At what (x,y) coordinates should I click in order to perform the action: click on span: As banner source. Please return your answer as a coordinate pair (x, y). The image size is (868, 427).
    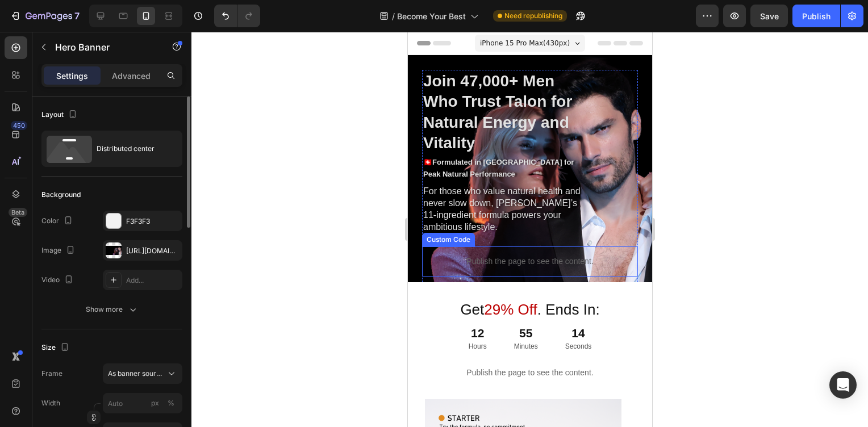
    Looking at the image, I should click on (135, 374).